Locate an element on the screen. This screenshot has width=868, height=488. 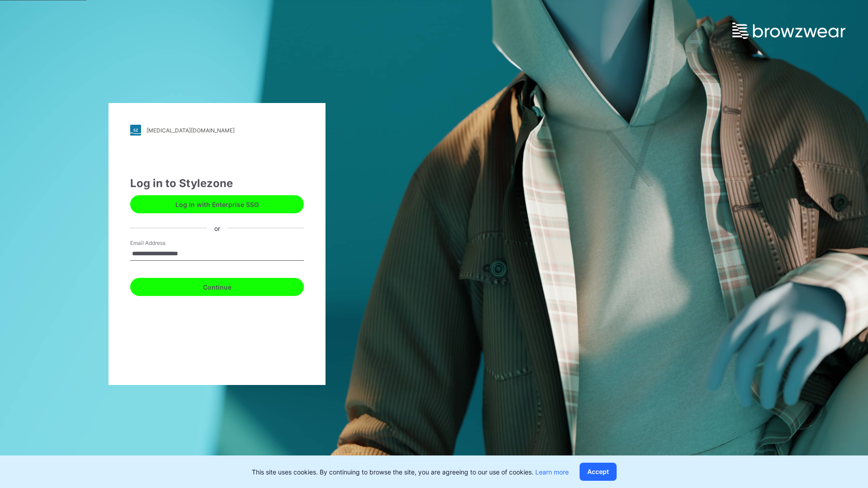
label: Email Address is located at coordinates (162, 243).